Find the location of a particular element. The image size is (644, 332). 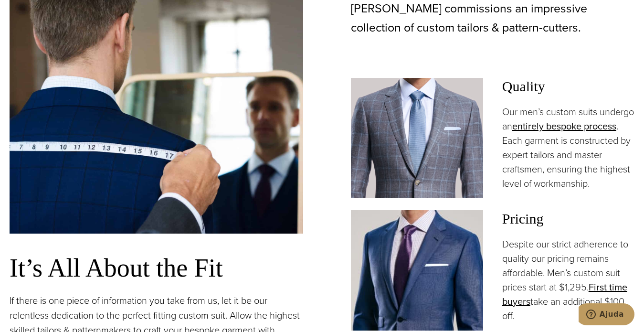

span: Ajuda is located at coordinates (33, 11).